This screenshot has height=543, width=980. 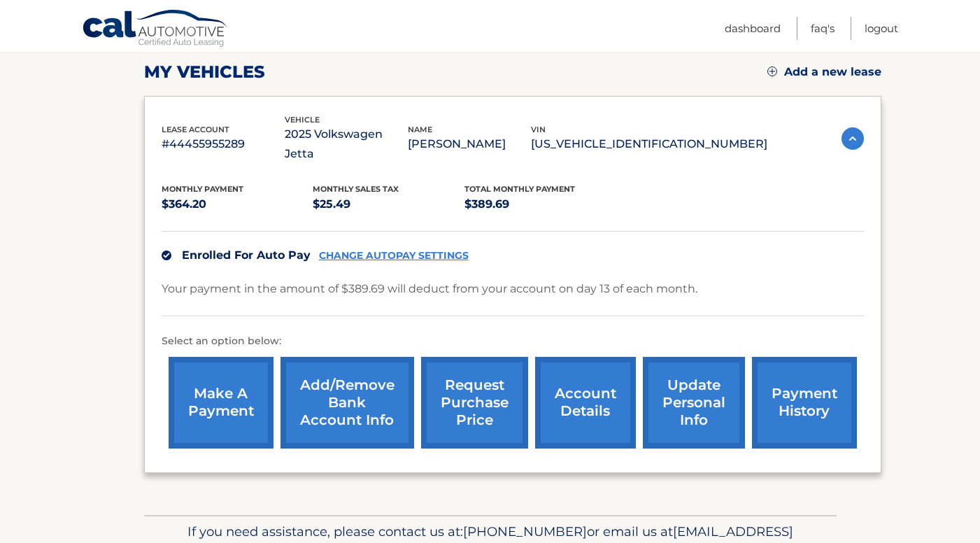 What do you see at coordinates (520, 189) in the screenshot?
I see `span: Total Monthly Payment` at bounding box center [520, 189].